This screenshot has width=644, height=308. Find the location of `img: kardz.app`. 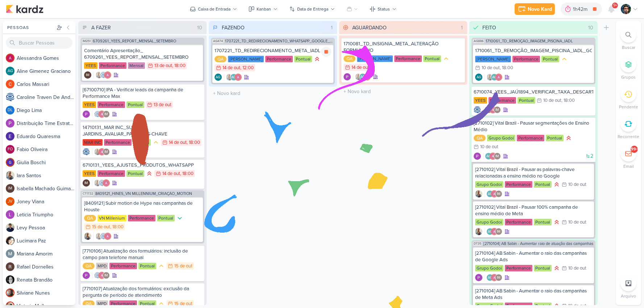

img: kardz.app is located at coordinates (25, 9).